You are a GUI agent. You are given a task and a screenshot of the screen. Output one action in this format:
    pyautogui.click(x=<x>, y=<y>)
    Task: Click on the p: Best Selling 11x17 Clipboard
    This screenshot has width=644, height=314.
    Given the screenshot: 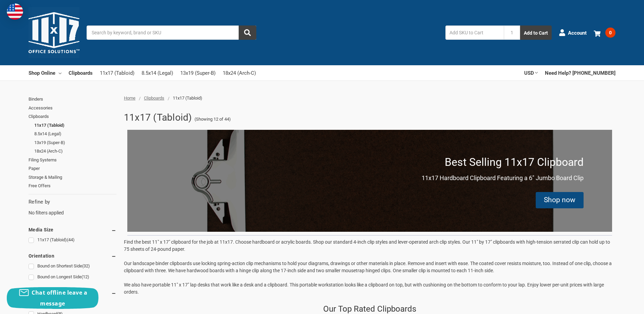 What is the action you would take?
    pyautogui.click(x=514, y=162)
    